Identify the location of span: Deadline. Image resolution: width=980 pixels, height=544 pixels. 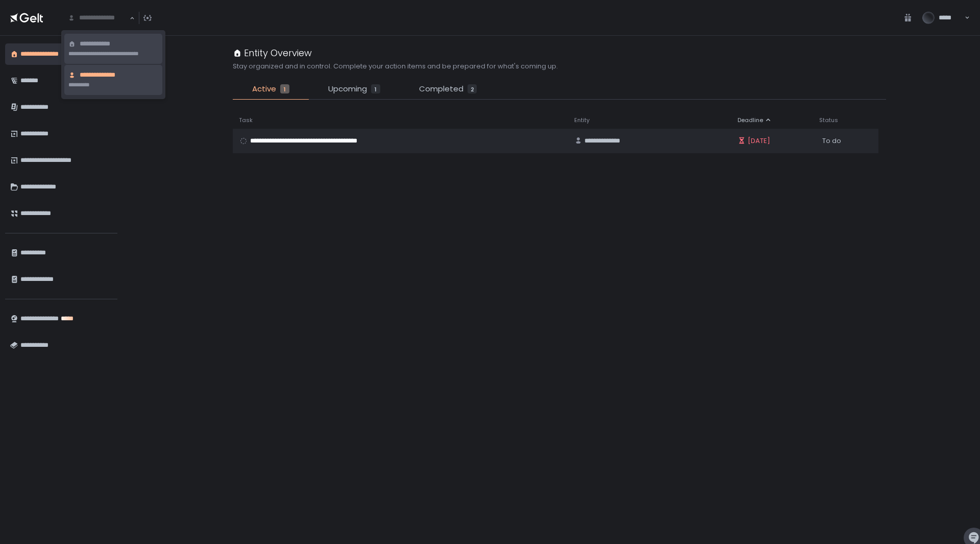
(750, 120).